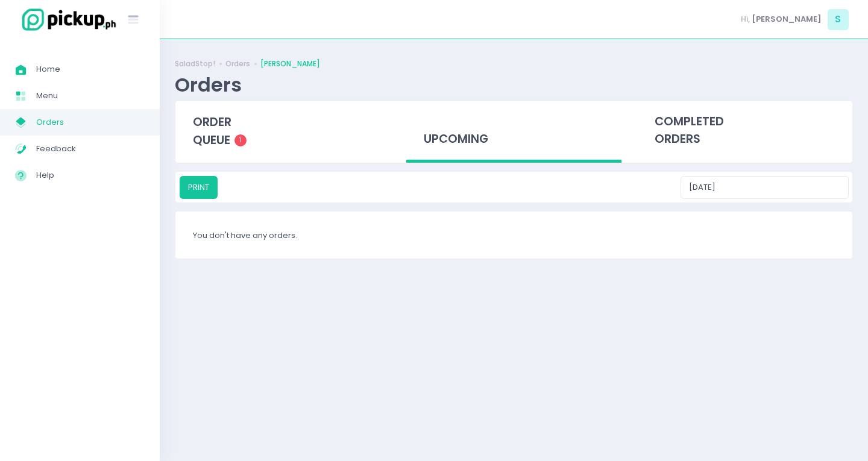 The height and width of the screenshot is (461, 868). I want to click on button: PRINT, so click(198, 187).